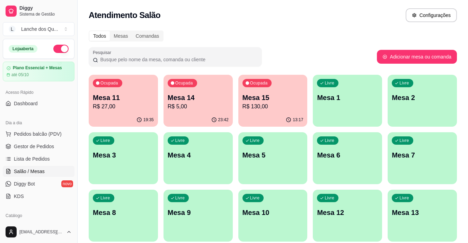 This screenshot has width=468, height=243. Describe the element at coordinates (38, 11) in the screenshot. I see `a: DiggySistema de Gestão` at that location.